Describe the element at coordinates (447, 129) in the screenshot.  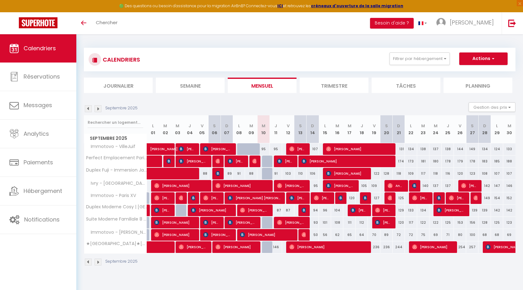
I see `th: 25` at that location.